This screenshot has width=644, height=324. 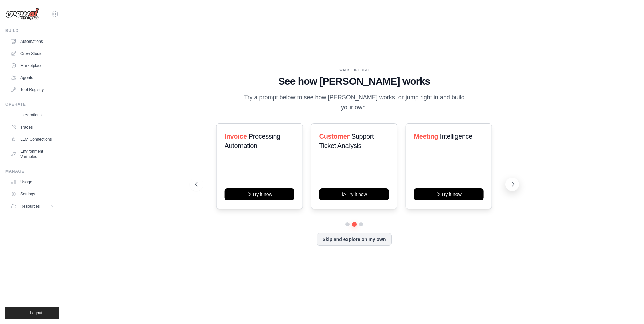 I want to click on span: Invoice, so click(x=236, y=136).